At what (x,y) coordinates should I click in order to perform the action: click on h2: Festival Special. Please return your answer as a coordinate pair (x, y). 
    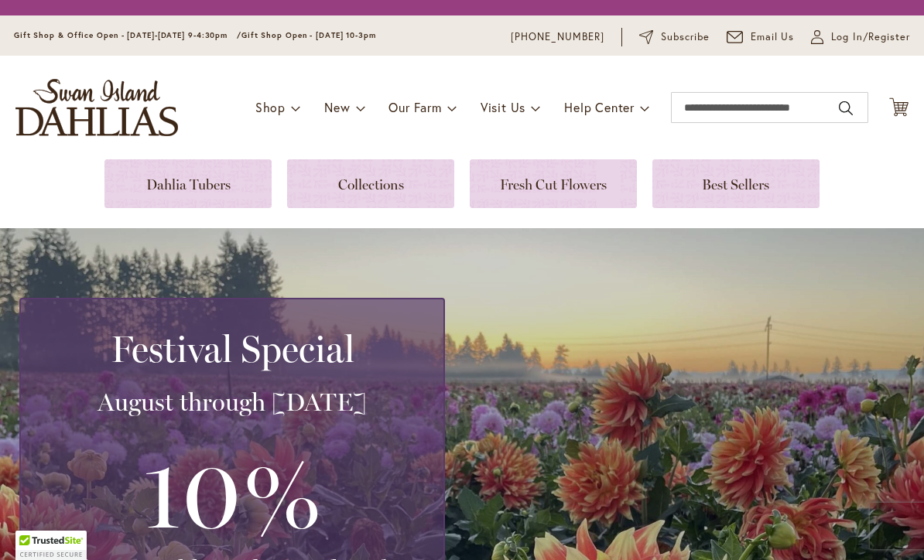
    Looking at the image, I should click on (232, 349).